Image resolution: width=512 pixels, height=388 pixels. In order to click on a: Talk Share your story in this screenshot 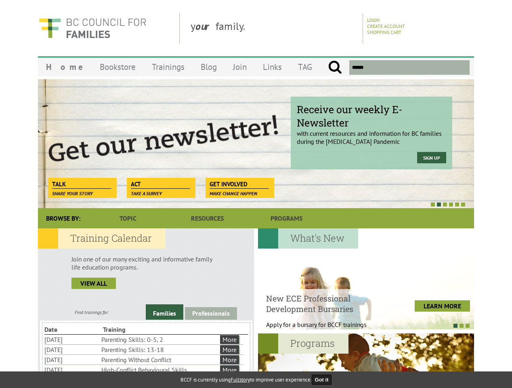, I will do `click(82, 183)`.